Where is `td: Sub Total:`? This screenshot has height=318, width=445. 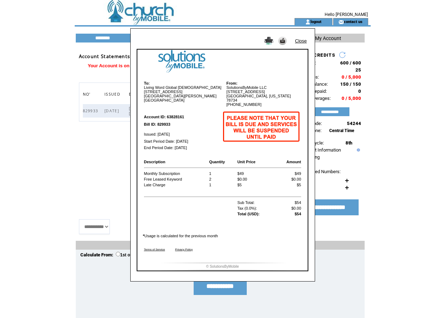
td: Sub Total: is located at coordinates (256, 202).